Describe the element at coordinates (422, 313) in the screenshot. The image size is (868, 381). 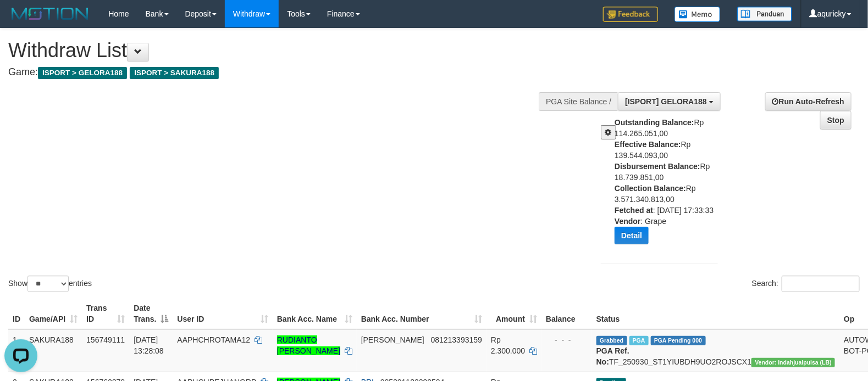
I see `th: Bank Acc. Number: activate to sort column ascending` at that location.